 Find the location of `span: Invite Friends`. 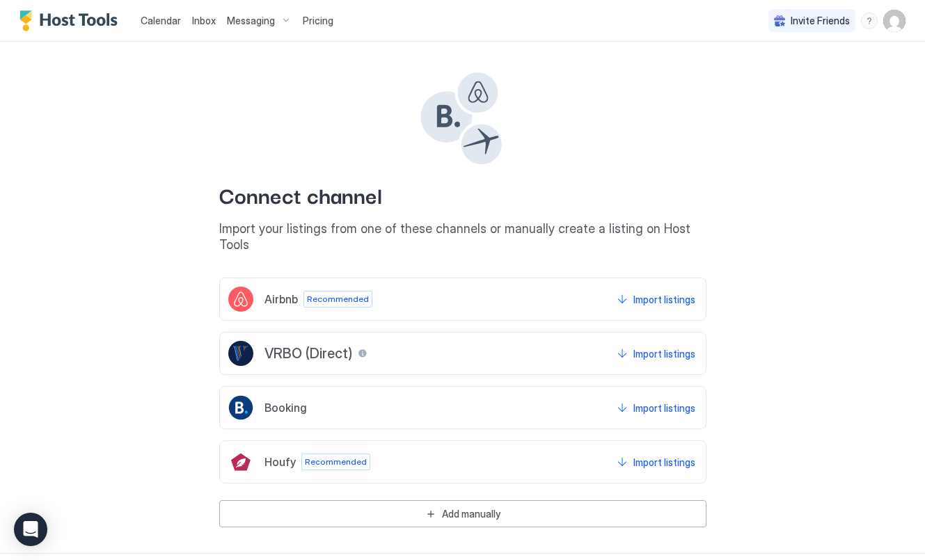

span: Invite Friends is located at coordinates (820, 21).